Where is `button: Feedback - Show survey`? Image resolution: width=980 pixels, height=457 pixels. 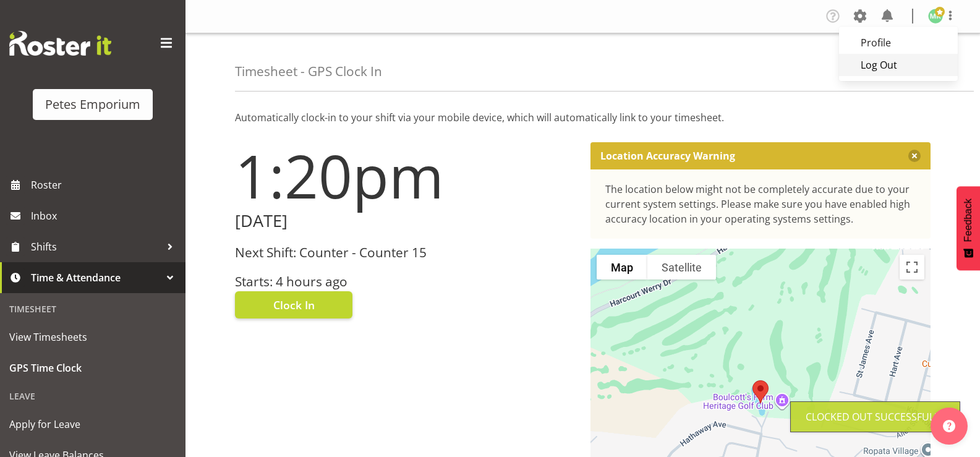 button: Feedback - Show survey is located at coordinates (968, 228).